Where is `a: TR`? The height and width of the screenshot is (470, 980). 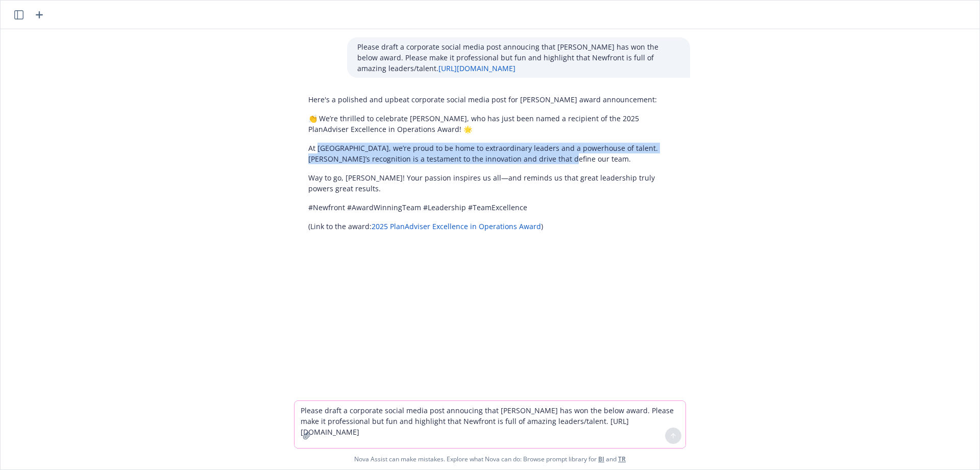 a: TR is located at coordinates (622, 458).